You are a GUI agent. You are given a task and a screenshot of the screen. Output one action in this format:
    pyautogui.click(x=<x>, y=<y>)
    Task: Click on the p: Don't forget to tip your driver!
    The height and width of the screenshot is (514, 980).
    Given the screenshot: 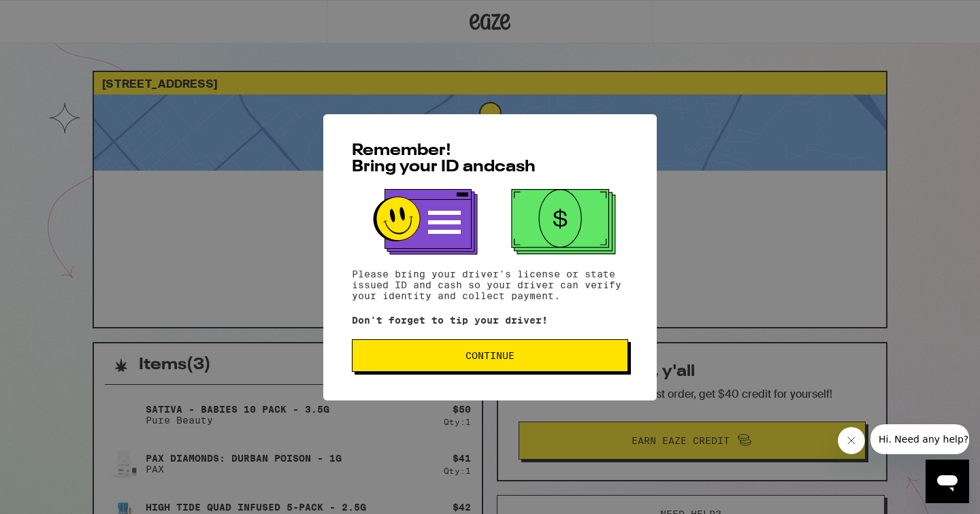 What is the action you would take?
    pyautogui.click(x=490, y=320)
    